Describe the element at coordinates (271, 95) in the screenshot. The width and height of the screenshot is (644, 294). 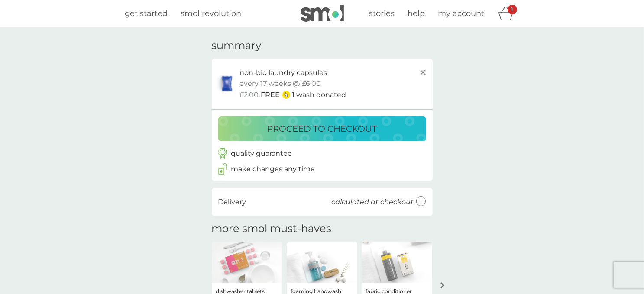
I see `span: FREE` at that location.